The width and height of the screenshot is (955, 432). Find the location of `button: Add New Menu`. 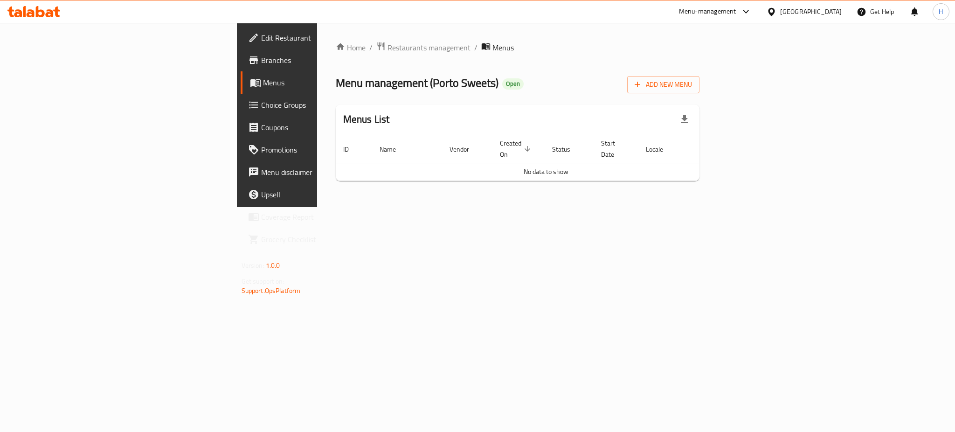

button: Add New Menu is located at coordinates (663, 84).